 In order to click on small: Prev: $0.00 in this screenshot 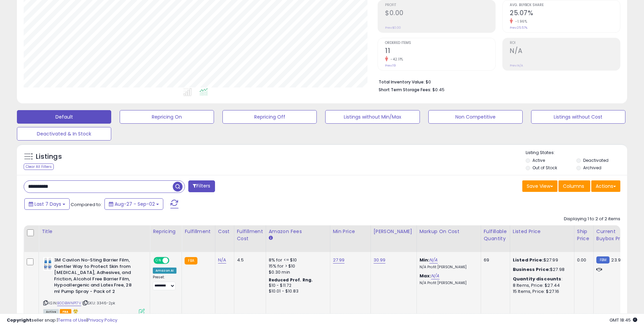, I will do `click(393, 28)`.